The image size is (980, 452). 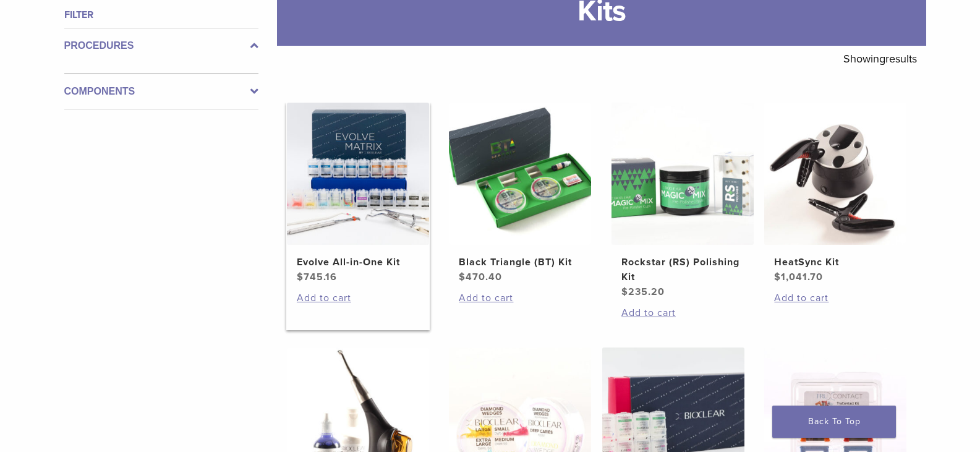 I want to click on h4: Filter, so click(x=161, y=15).